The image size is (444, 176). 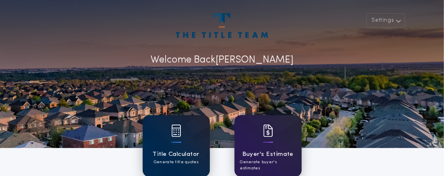 What do you see at coordinates (222, 25) in the screenshot?
I see `img: account-logo` at bounding box center [222, 25].